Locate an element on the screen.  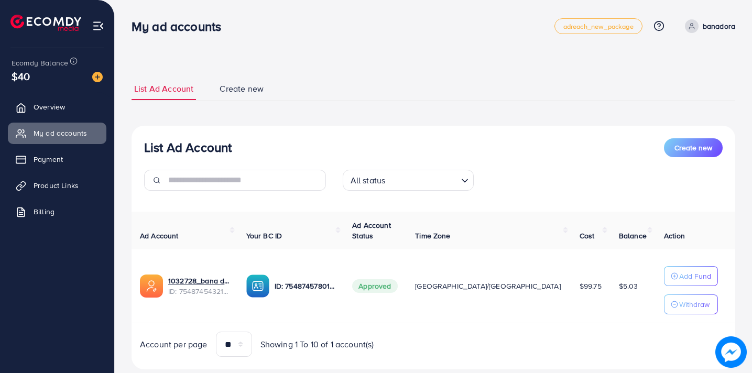
span: Action is located at coordinates (674, 236).